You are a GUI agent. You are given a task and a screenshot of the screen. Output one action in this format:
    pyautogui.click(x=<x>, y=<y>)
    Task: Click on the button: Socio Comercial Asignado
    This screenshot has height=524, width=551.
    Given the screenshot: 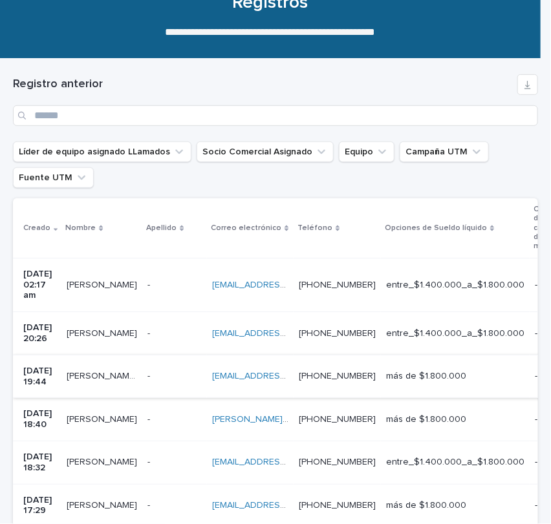 What is the action you would take?
    pyautogui.click(x=265, y=152)
    